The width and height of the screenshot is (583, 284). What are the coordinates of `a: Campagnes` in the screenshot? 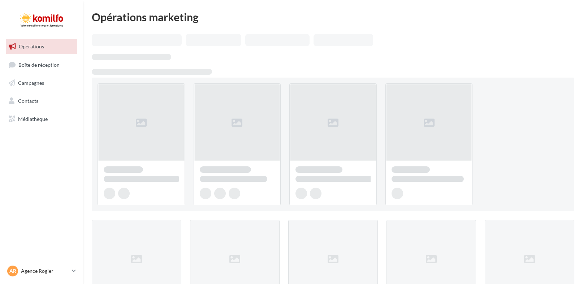 It's located at (42, 83).